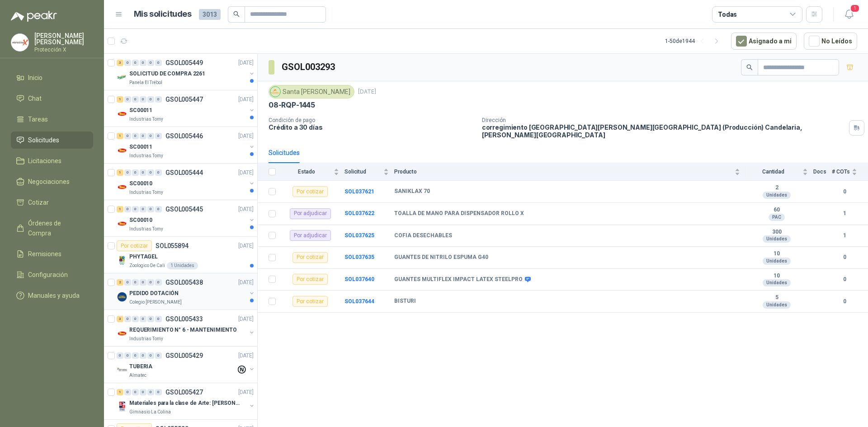 This screenshot has width=868, height=427. What do you see at coordinates (150, 412) in the screenshot?
I see `p: Gimnasio La Colina` at bounding box center [150, 412].